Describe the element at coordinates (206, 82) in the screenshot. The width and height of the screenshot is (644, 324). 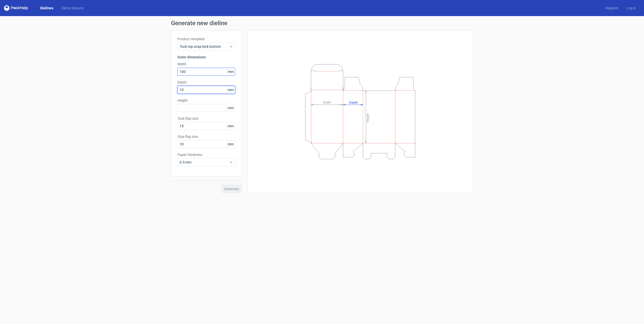
I see `label: Depth` at that location.